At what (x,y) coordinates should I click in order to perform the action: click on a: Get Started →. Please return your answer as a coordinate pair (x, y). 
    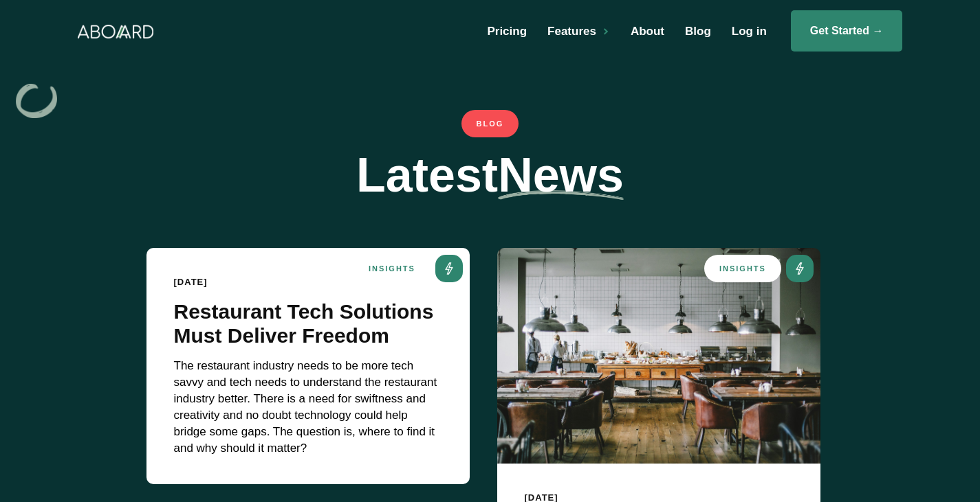
    Looking at the image, I should click on (847, 31).